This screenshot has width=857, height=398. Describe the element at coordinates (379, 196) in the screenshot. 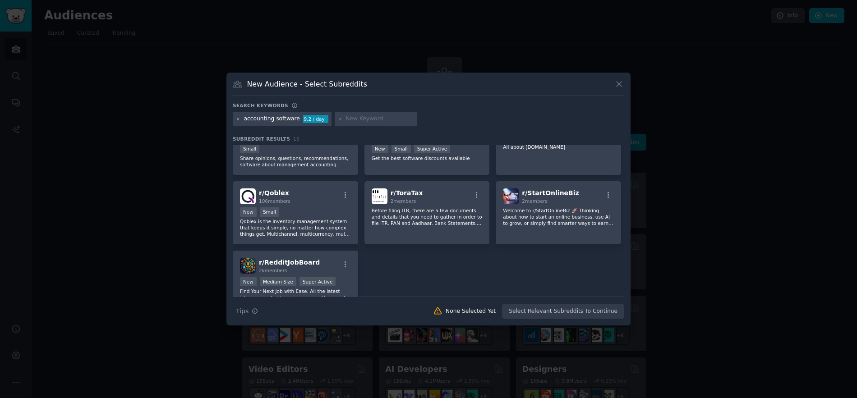

I see `img: ToraTax` at that location.